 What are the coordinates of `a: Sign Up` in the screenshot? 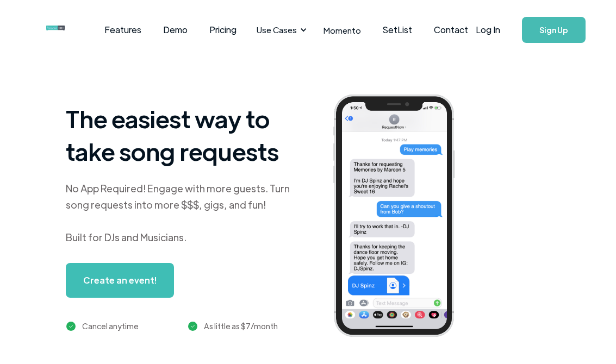 It's located at (553, 30).